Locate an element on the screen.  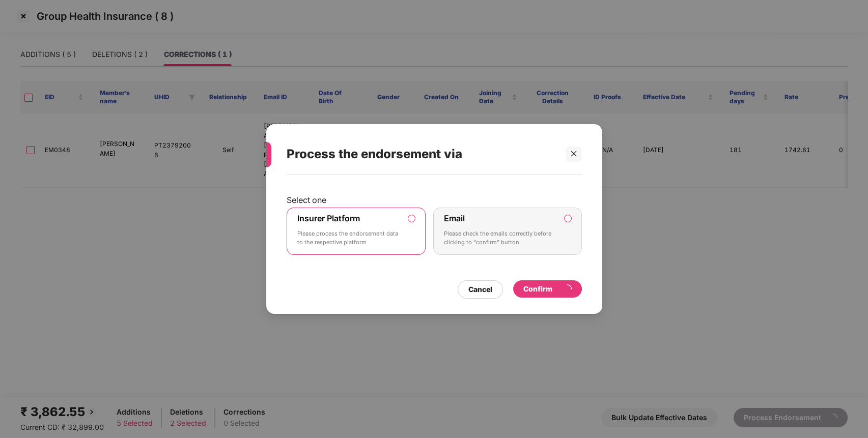
p: Please process the endorsement data to the respective platform is located at coordinates (349, 238).